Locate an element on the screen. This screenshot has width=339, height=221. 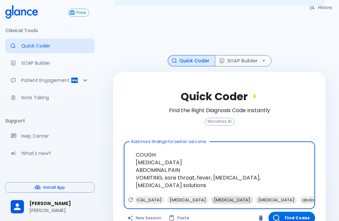
button: Quick Coder is located at coordinates (191, 61).